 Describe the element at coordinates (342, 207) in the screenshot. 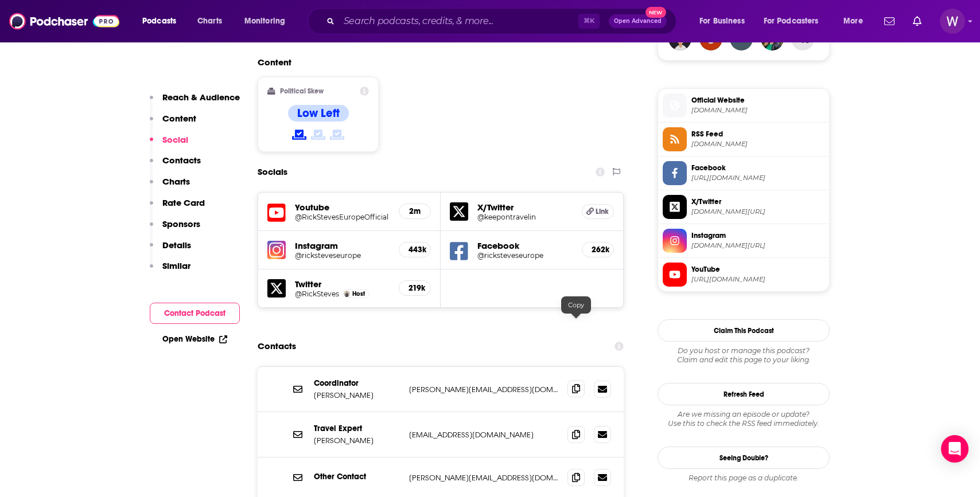

I see `h5: Youtube` at that location.